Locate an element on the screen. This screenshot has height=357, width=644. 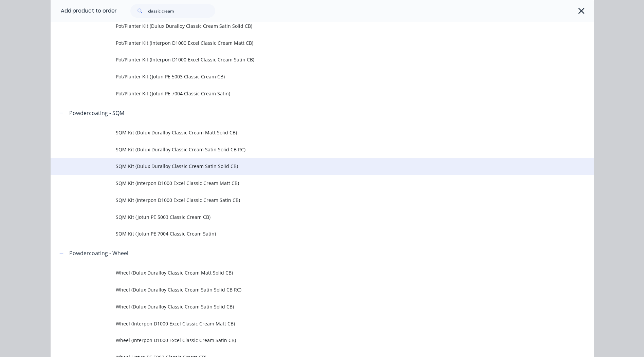
span: SQM Kit (Jotun PE 7004 Classic Cream Satin) is located at coordinates (307, 233).